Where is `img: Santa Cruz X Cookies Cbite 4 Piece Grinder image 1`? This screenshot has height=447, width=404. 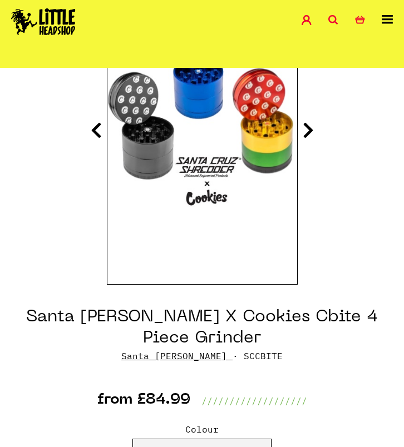 img: Santa Cruz X Cookies Cbite 4 Piece Grinder image 1 is located at coordinates (202, 121).